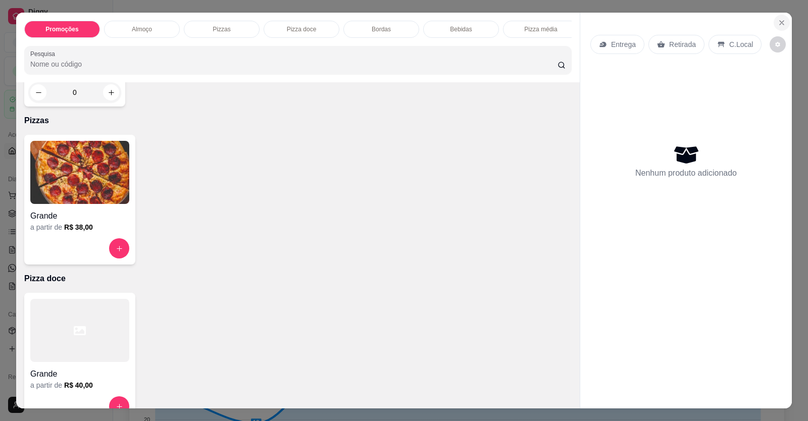  What do you see at coordinates (741, 44) in the screenshot?
I see `p: C.Local` at bounding box center [741, 44].